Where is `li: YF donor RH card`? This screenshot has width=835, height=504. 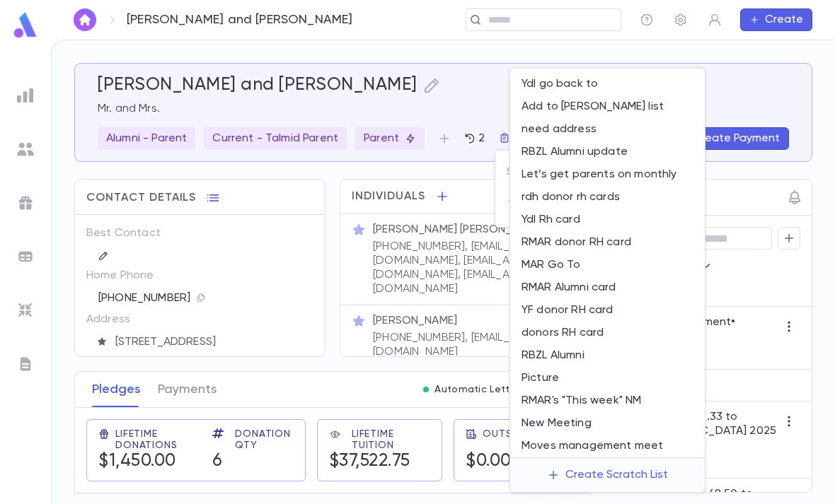
li: YF donor RH card is located at coordinates (607, 310).